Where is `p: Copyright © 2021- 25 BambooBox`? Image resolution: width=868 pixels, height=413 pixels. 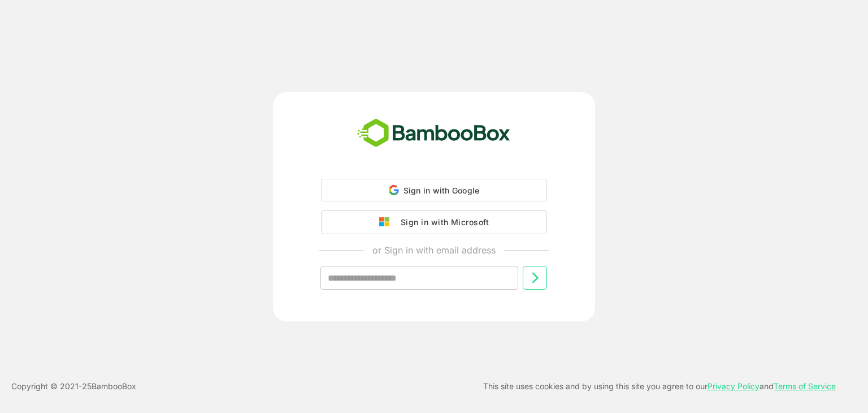
p: Copyright © 2021- 25 BambooBox is located at coordinates (73, 387).